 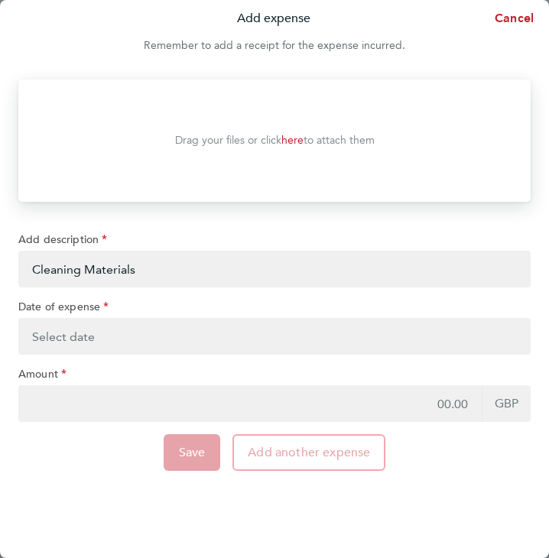 What do you see at coordinates (292, 140) in the screenshot?
I see `a: here` at bounding box center [292, 140].